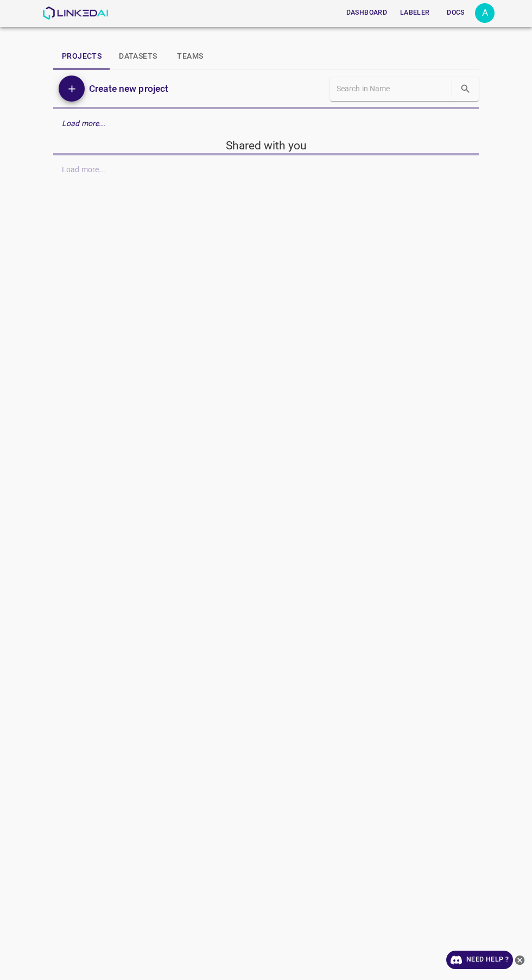 The height and width of the screenshot is (980, 532). Describe the element at coordinates (480, 960) in the screenshot. I see `a: Need Help ?` at that location.